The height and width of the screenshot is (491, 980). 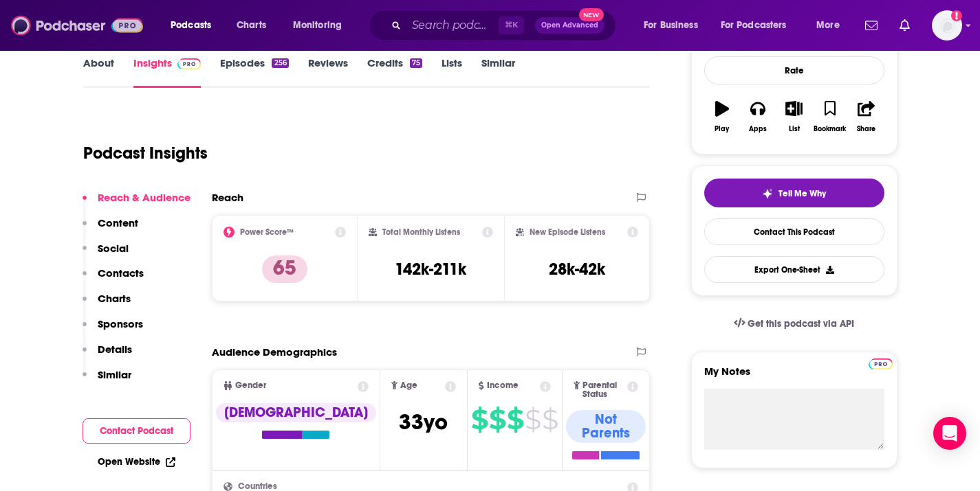 What do you see at coordinates (285, 269) in the screenshot?
I see `p: 65` at bounding box center [285, 269].